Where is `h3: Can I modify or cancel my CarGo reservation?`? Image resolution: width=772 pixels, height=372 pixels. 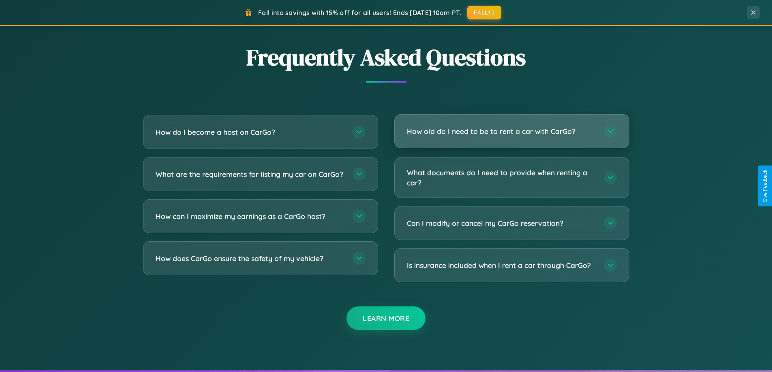 h3: Can I modify or cancel my CarGo reservation? is located at coordinates (501, 223).